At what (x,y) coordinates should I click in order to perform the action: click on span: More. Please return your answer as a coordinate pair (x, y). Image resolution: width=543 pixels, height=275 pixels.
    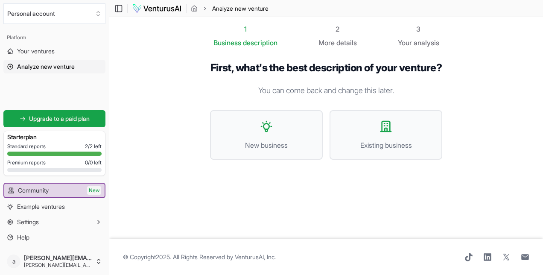
    Looking at the image, I should click on (326, 43).